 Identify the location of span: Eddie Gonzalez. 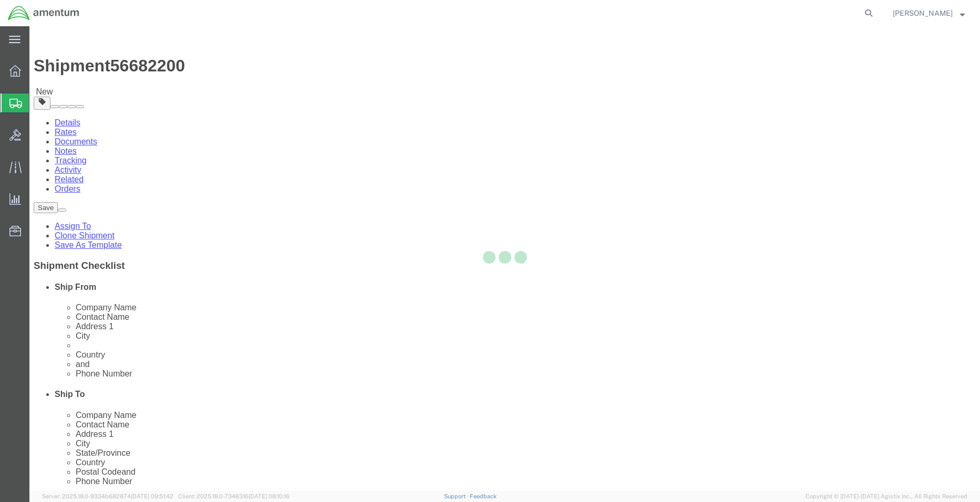
(923, 13).